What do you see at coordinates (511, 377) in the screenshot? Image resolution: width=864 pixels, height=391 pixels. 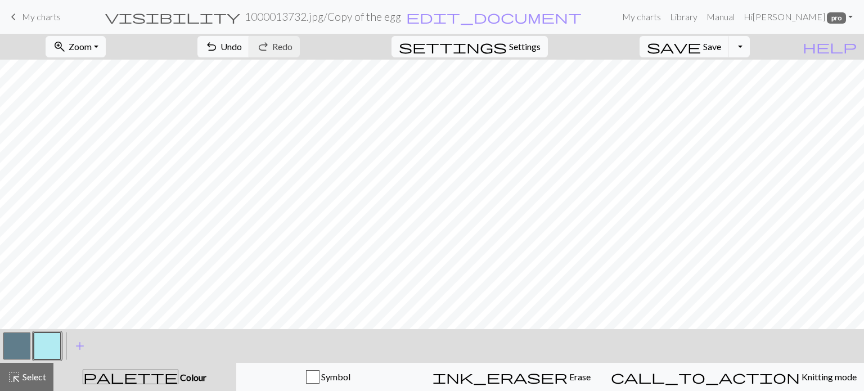 I see `button: Erase` at bounding box center [511, 377].